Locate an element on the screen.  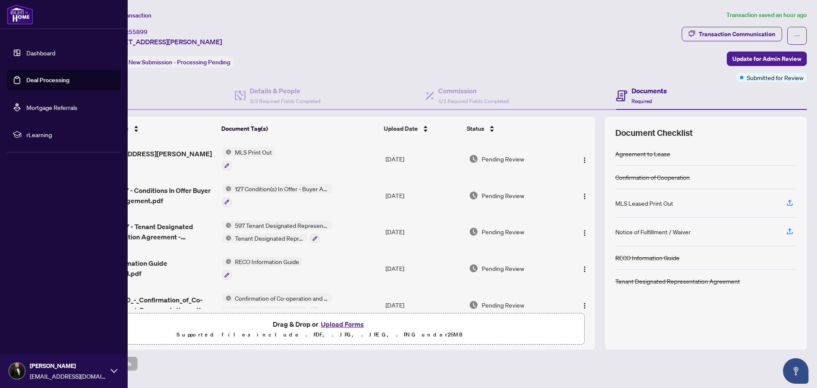
div: Notice of Fulfillment / Waiver is located at coordinates (653, 232).